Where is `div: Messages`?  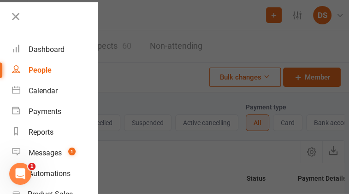
div: Messages is located at coordinates (45, 153).